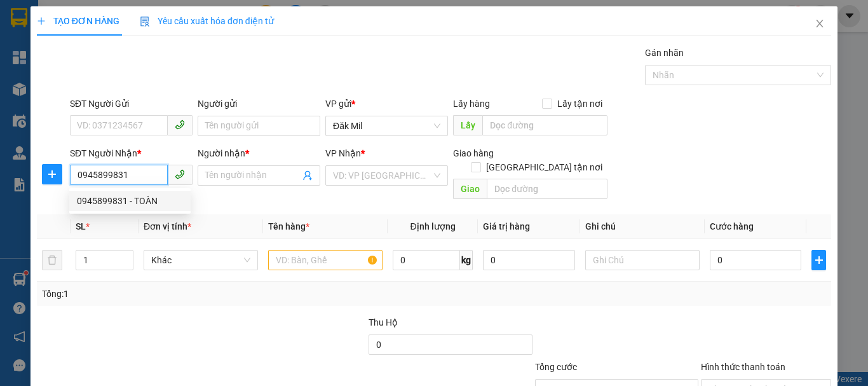 This screenshot has width=868, height=386. Describe the element at coordinates (529, 260) in the screenshot. I see `input: 0` at that location.